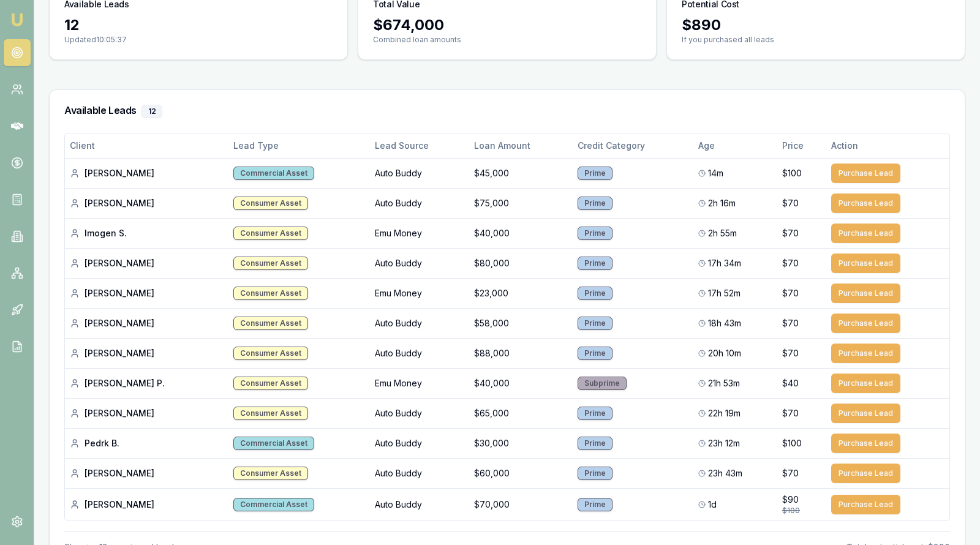 Image resolution: width=980 pixels, height=545 pixels. I want to click on td: $23,000, so click(520, 293).